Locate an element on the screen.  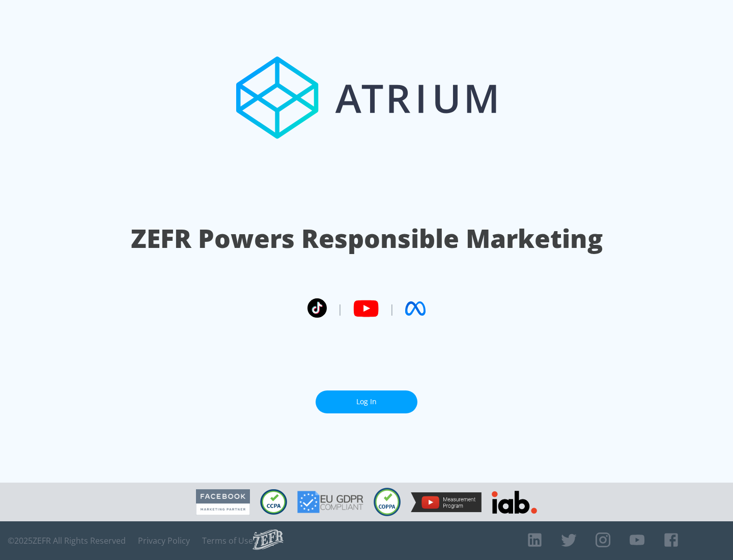
h1: ZEFR Powers Responsible Marketing is located at coordinates (366, 239).